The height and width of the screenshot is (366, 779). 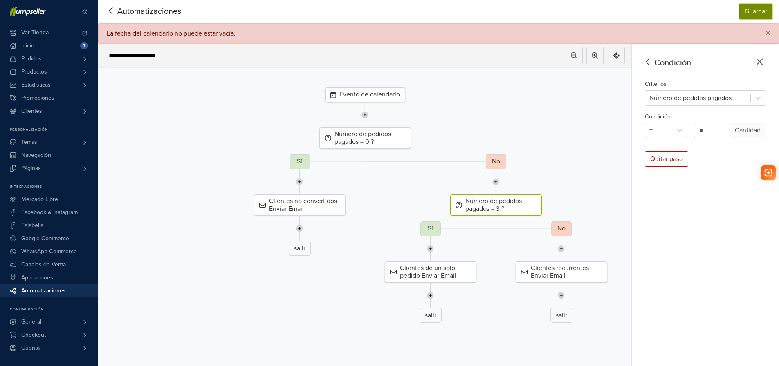 What do you see at coordinates (31, 168) in the screenshot?
I see `span: Páginas` at bounding box center [31, 168].